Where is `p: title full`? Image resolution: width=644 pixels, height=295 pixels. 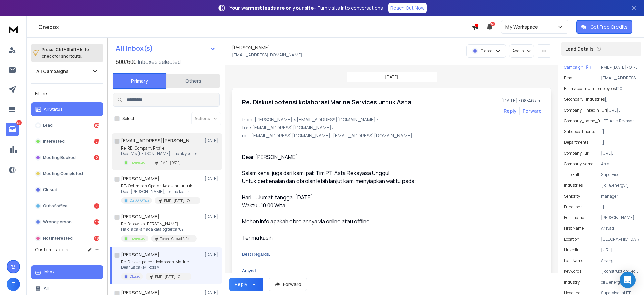
p: title full is located at coordinates (571, 175).